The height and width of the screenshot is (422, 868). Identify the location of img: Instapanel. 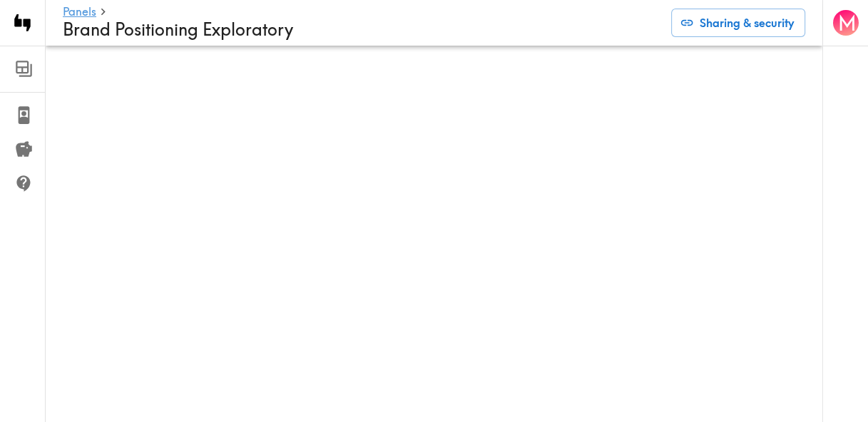
(23, 23).